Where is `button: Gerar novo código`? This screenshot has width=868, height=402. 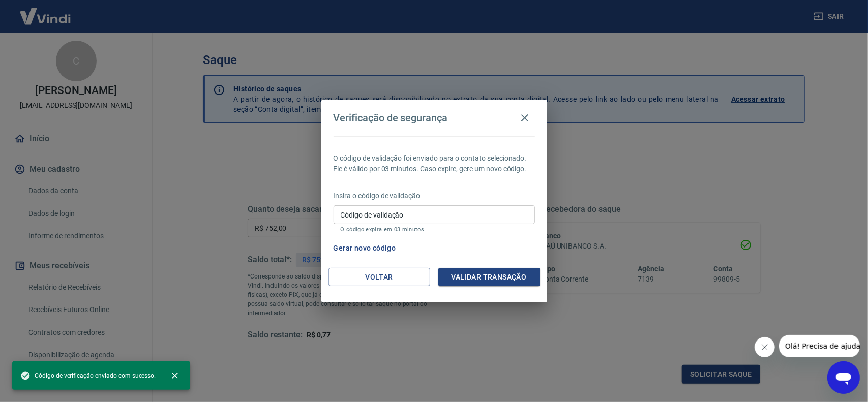
button: Gerar novo código is located at coordinates (364, 248).